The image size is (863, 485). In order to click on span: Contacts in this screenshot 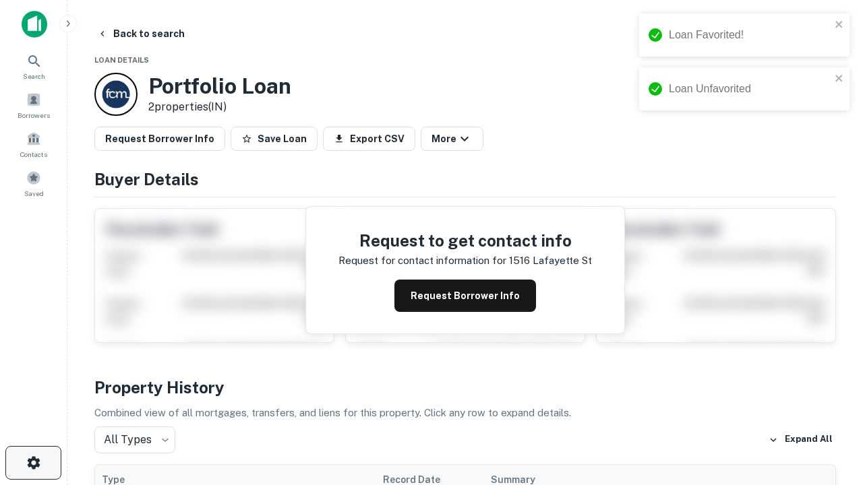, I will do `click(34, 154)`.